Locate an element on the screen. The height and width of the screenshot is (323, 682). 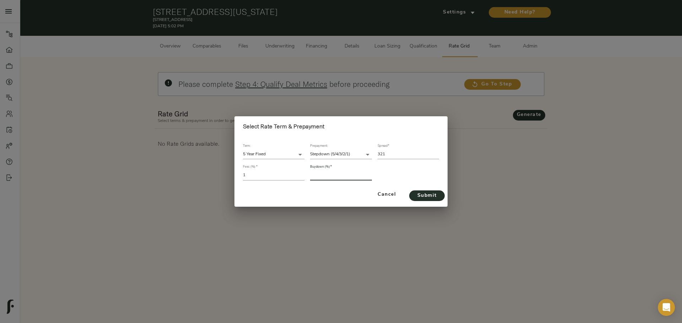
strong: Select Rate Term & Prepayment is located at coordinates (283, 126).